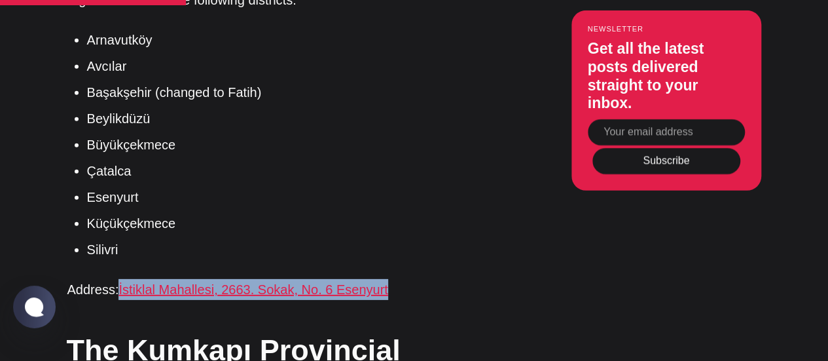  Describe the element at coordinates (666, 161) in the screenshot. I see `button: Subscribe` at that location.